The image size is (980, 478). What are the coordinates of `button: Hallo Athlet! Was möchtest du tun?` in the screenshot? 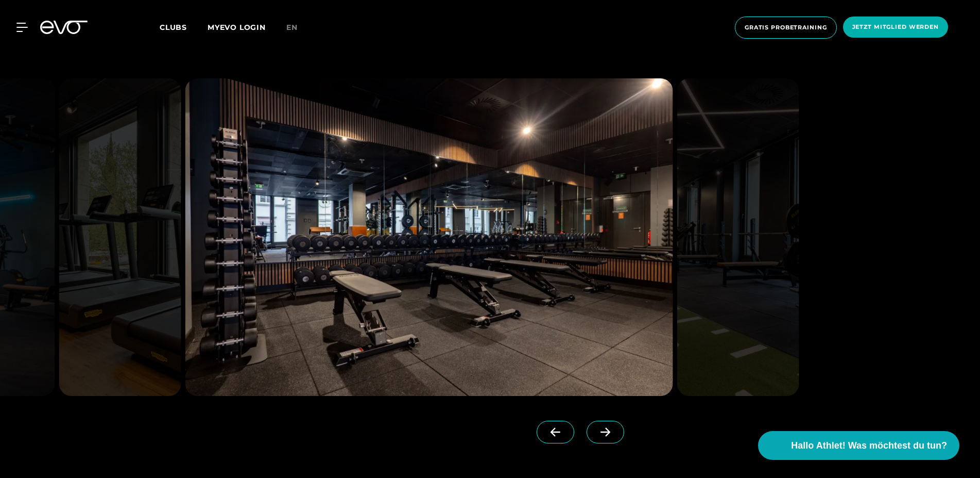 It's located at (859, 445).